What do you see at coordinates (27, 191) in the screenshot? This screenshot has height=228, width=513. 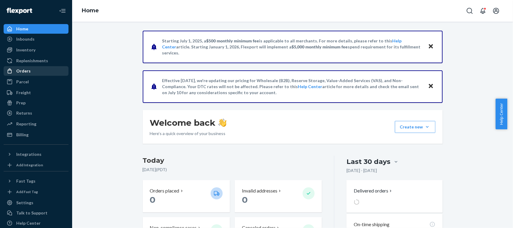 I see `div: Add Fast Tag` at bounding box center [27, 191].